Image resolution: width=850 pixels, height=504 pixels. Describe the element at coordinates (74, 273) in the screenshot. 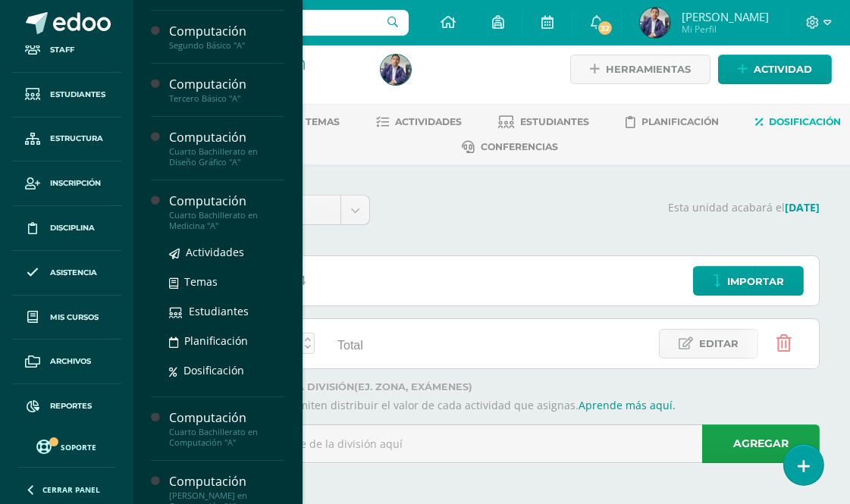

I see `span: Asistencia` at that location.